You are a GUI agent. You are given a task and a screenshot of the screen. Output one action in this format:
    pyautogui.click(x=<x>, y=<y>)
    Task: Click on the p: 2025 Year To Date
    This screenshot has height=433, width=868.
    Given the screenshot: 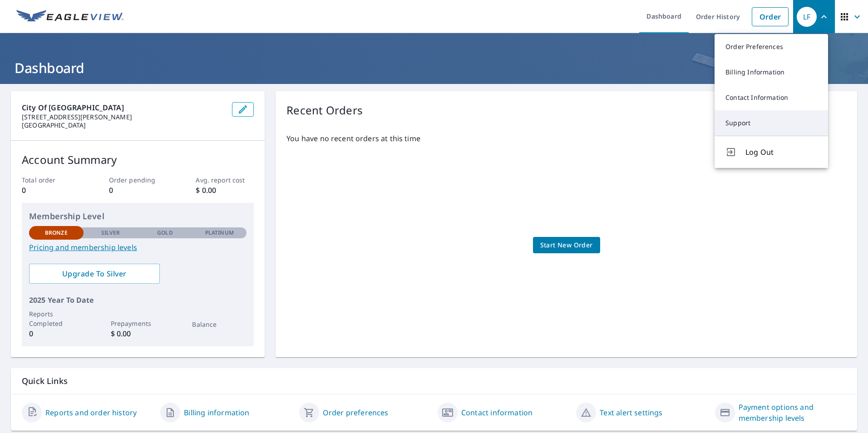 What is the action you would take?
    pyautogui.click(x=138, y=300)
    